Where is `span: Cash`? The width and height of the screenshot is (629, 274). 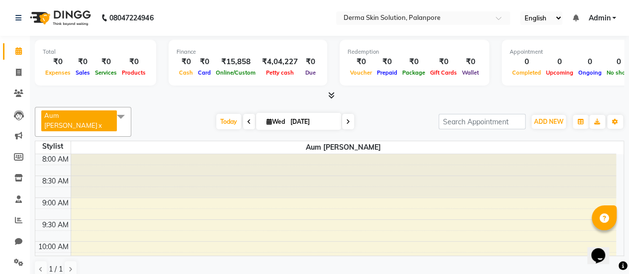 span: Cash is located at coordinates (186, 73).